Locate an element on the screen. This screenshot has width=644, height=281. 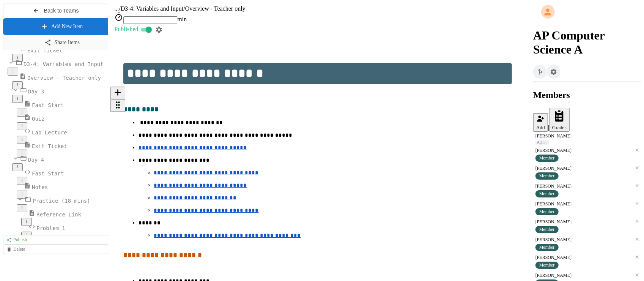
button: Grades is located at coordinates (559, 120).